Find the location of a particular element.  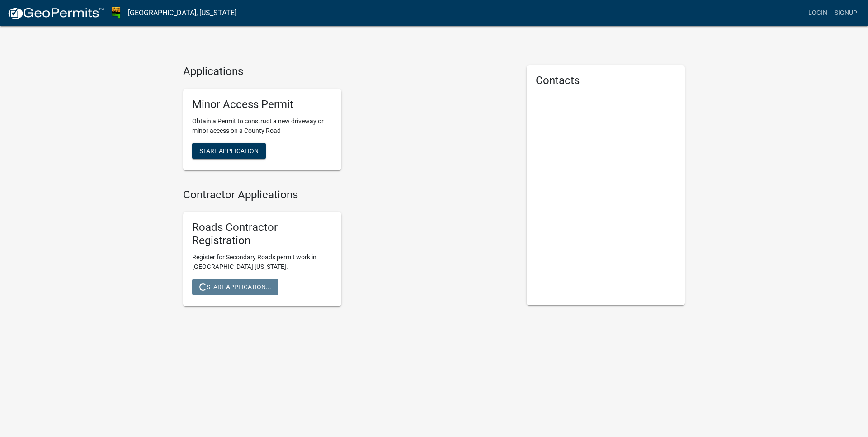

wm-workflow-list-section: Applications is located at coordinates (348, 121).